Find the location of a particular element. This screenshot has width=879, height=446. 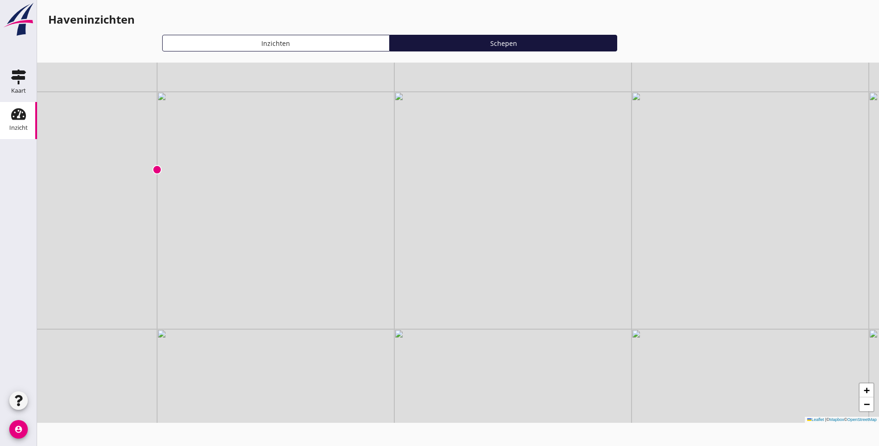

button: Inzichten is located at coordinates (276, 43).